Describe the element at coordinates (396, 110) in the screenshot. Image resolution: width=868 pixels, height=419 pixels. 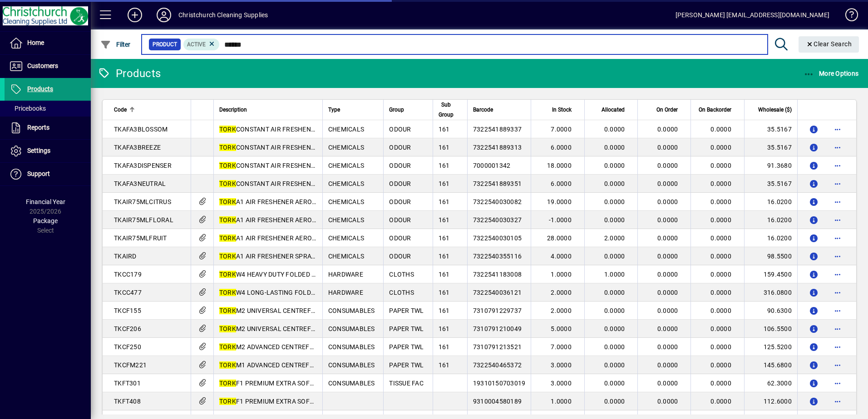
I see `span: Group` at that location.